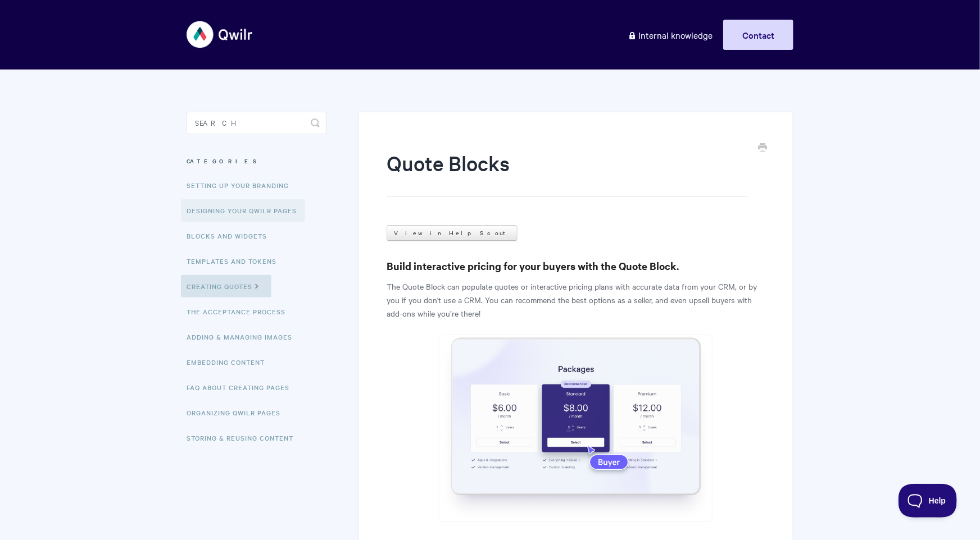  Describe the element at coordinates (575, 300) in the screenshot. I see `p: The Quote Block can populate quotes or interactive pricing plans with accurate data from your CRM...` at that location.